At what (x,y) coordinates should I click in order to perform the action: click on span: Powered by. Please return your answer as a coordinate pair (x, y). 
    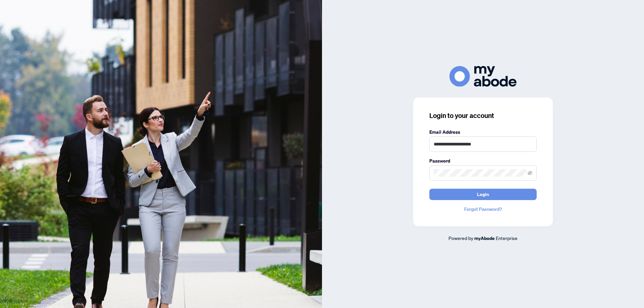
    Looking at the image, I should click on (461, 238).